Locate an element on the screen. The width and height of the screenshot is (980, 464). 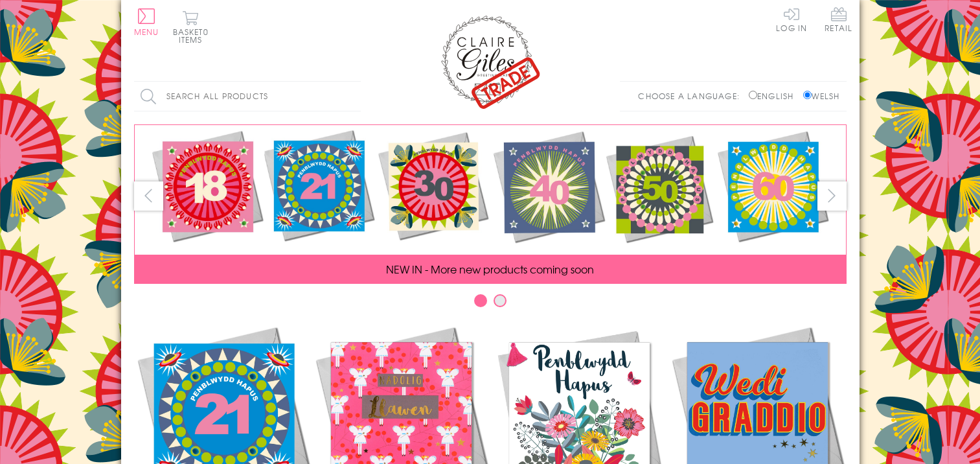
div: Carousel Pagination is located at coordinates (490, 304).